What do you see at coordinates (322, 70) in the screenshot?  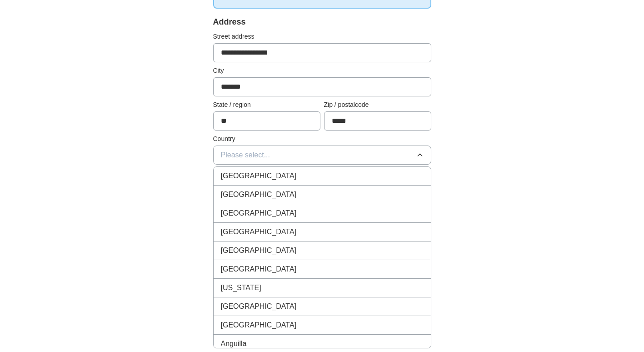 I see `label: City` at bounding box center [322, 70].